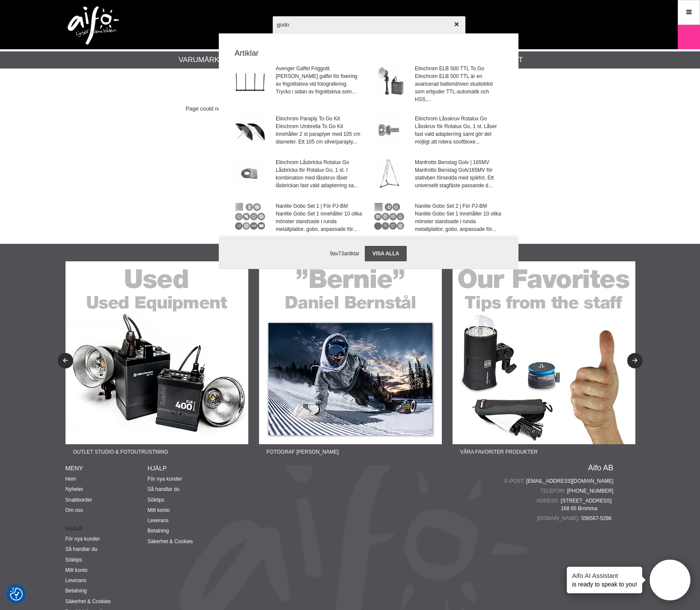  What do you see at coordinates (335, 254) in the screenshot?
I see `span: av` at bounding box center [335, 254].